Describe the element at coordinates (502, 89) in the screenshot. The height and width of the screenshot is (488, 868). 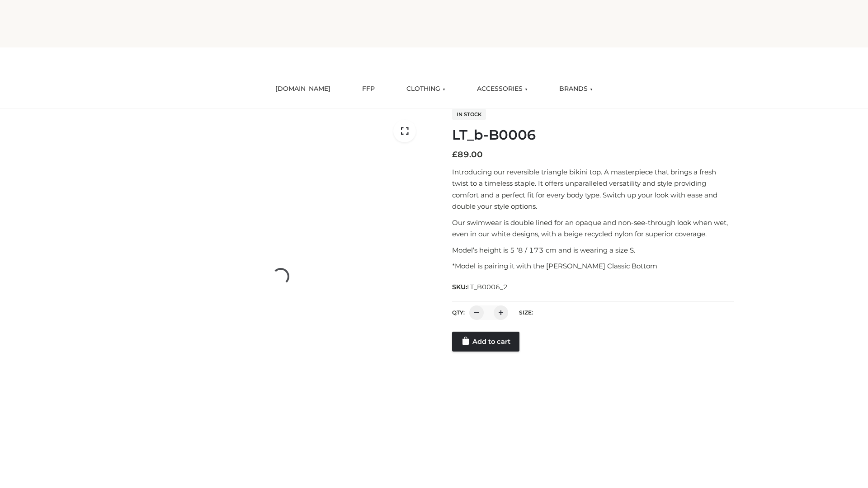
I see `a: ACCESSORIES` at that location.